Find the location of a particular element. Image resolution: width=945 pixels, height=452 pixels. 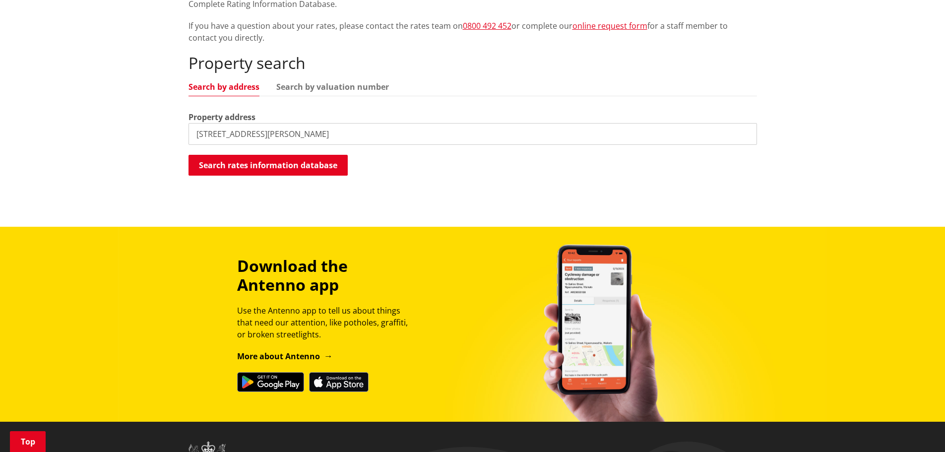

a: 0800 492 452 is located at coordinates (487, 26).